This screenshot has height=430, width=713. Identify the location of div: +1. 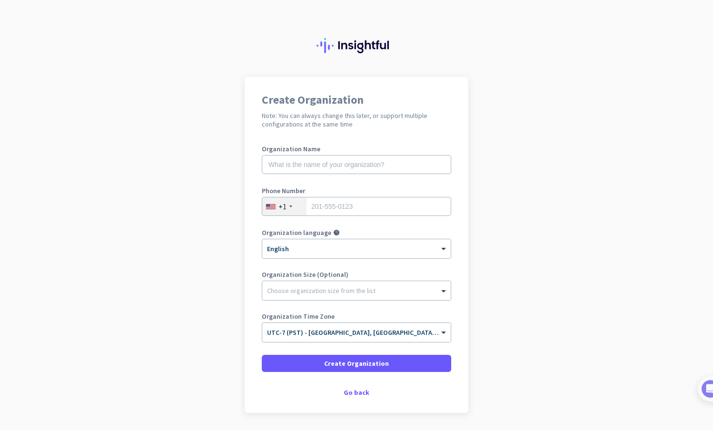
(282, 207).